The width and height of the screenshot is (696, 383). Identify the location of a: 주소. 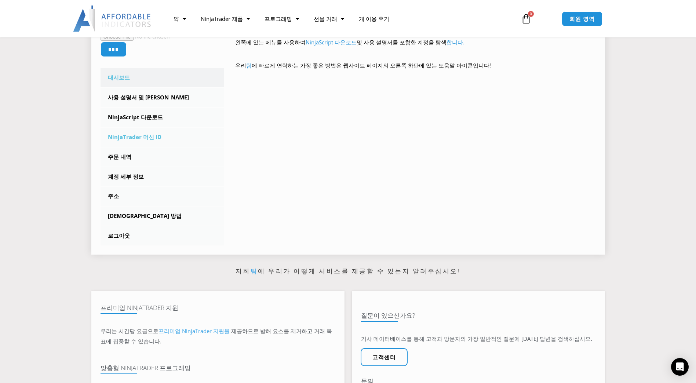
(163, 196).